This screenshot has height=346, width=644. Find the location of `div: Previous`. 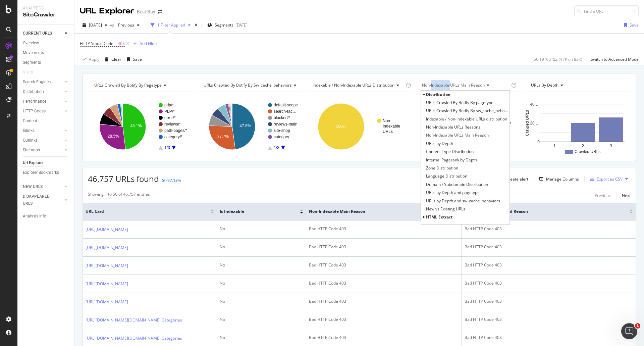

div: Previous is located at coordinates (603, 195).